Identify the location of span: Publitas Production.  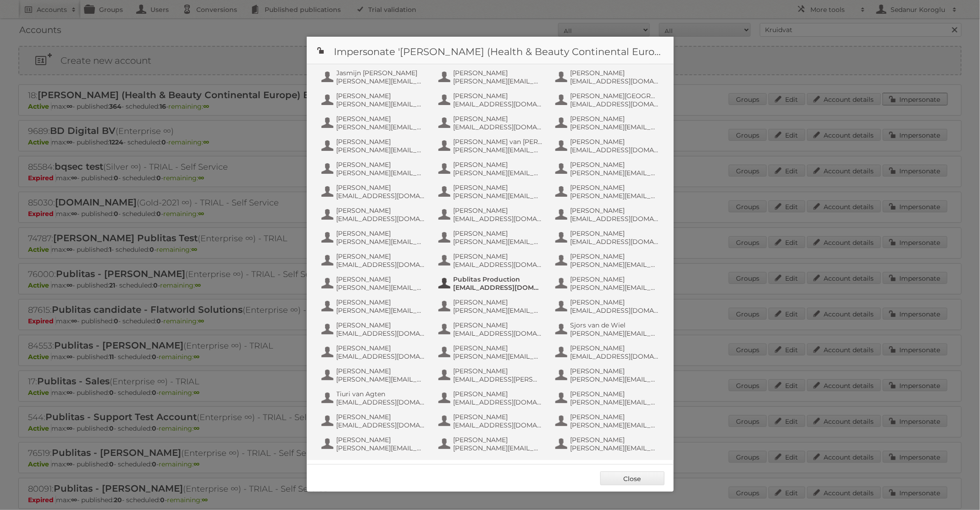
(498, 279).